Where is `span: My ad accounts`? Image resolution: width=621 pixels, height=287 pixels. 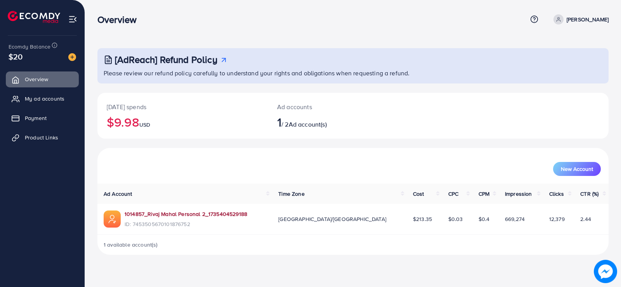
span: My ad accounts is located at coordinates (45, 99).